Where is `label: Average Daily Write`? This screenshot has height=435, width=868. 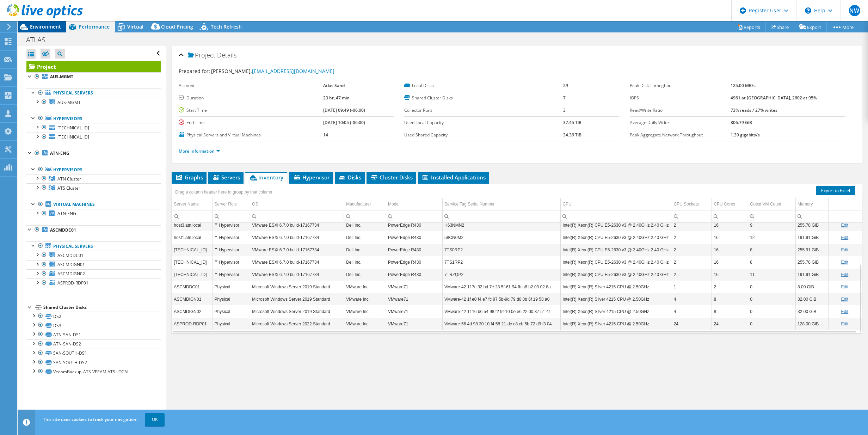 label: Average Daily Write is located at coordinates (680, 123).